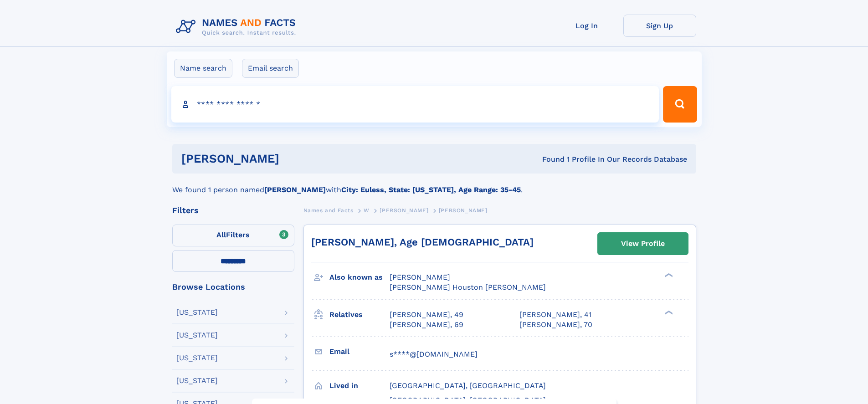 This screenshot has width=868, height=404. What do you see at coordinates (360, 352) in the screenshot?
I see `h3: Email` at bounding box center [360, 352].